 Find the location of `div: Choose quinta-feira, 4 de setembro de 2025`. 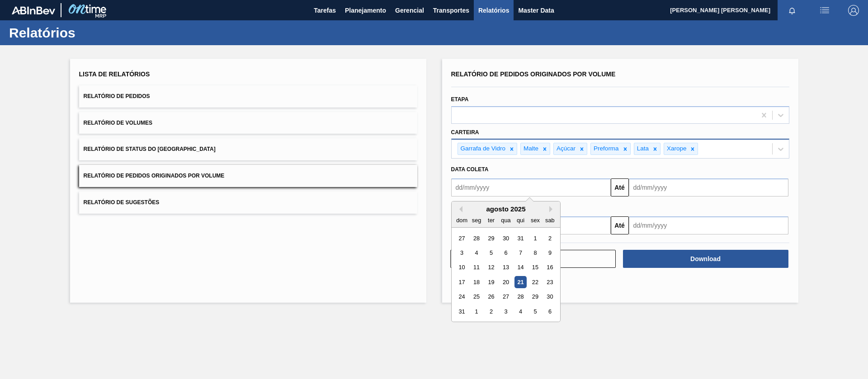

div: Choose quinta-feira, 4 de setembro de 2025 is located at coordinates (520, 311).